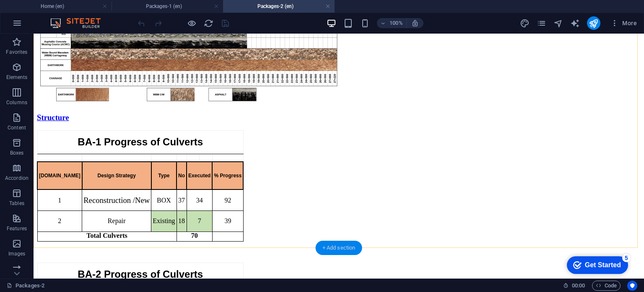 Image resolution: width=644 pixels, height=292 pixels. Describe the element at coordinates (607, 285) in the screenshot. I see `span: Code` at that location.